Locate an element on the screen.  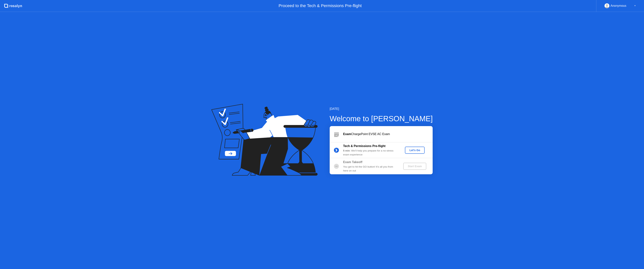
div: Anonymous is located at coordinates (618, 6).